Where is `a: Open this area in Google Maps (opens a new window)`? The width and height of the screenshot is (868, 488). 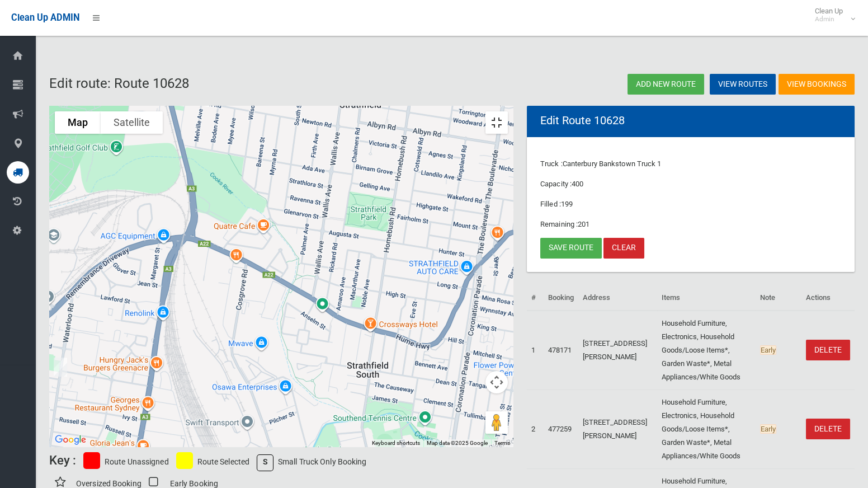
a: Open this area in Google Maps (opens a new window) is located at coordinates (70, 440).